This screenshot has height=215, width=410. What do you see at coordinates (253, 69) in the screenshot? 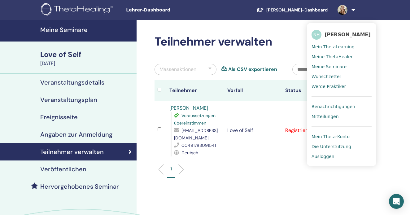
I see `a: Als CSV exportieren` at bounding box center [253, 69].